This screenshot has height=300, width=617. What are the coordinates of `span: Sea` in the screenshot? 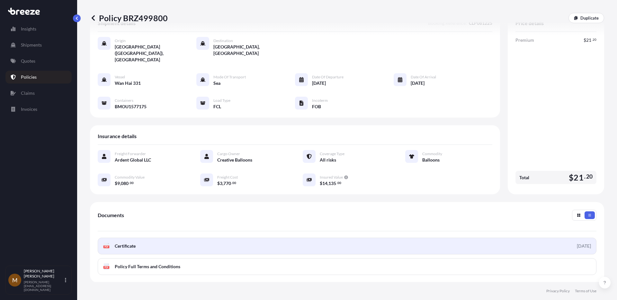 It's located at (217, 83).